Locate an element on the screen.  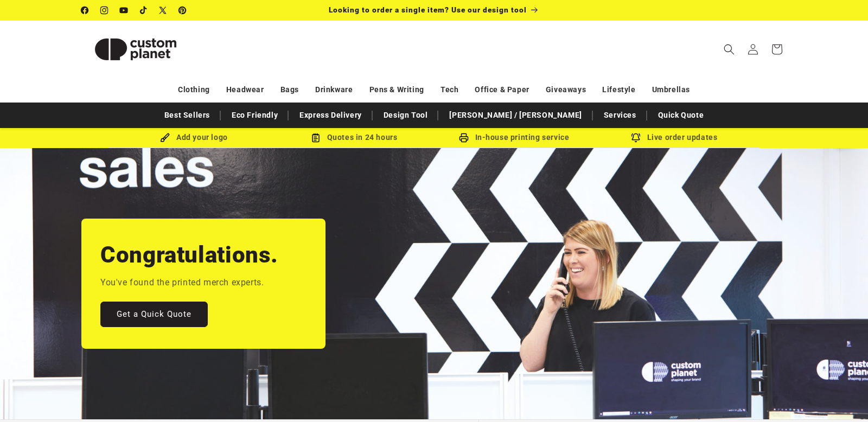
a: Drinkware is located at coordinates (334, 90).